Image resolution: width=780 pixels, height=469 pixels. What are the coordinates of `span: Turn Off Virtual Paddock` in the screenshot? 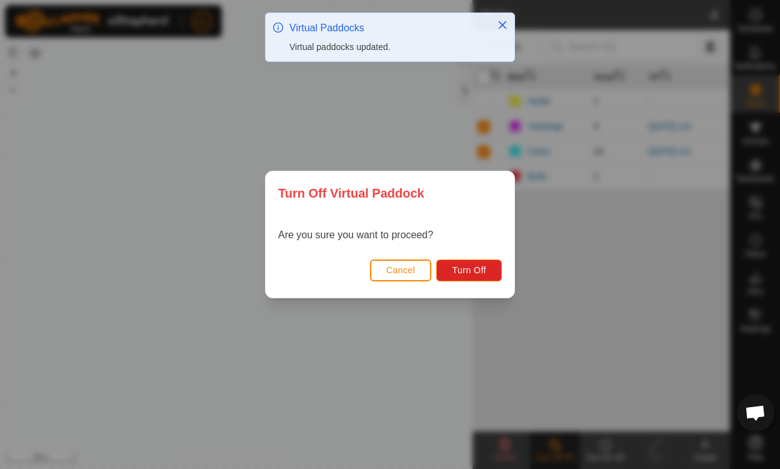 It's located at (351, 193).